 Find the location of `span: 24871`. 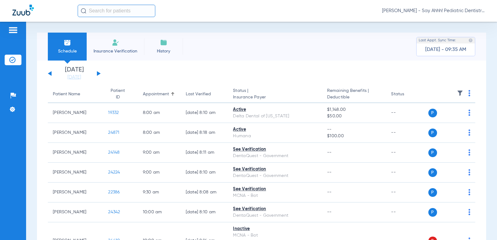

span: 24871 is located at coordinates (114, 133).